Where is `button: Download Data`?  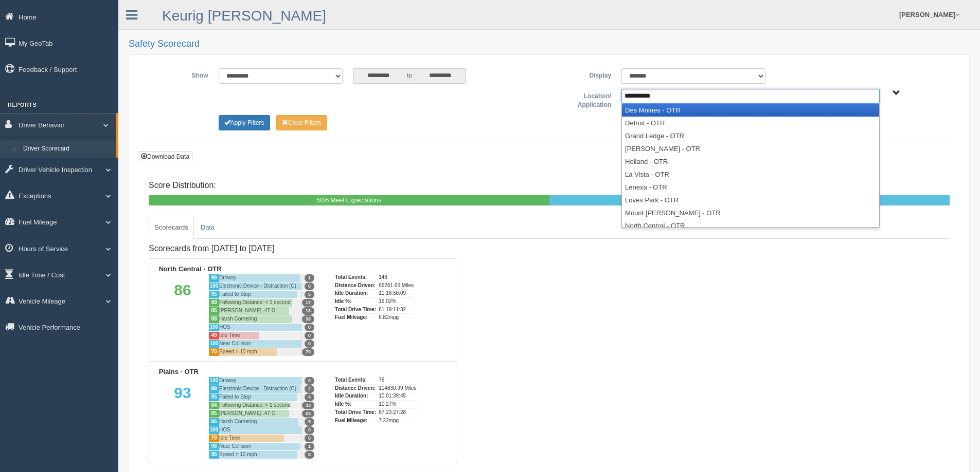
button: Download Data is located at coordinates (165, 157).